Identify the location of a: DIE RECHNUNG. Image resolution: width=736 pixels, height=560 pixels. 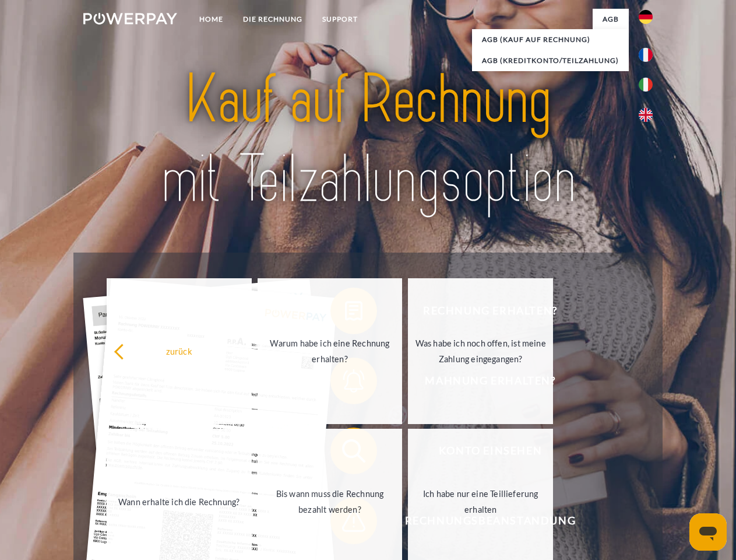
(273, 19).